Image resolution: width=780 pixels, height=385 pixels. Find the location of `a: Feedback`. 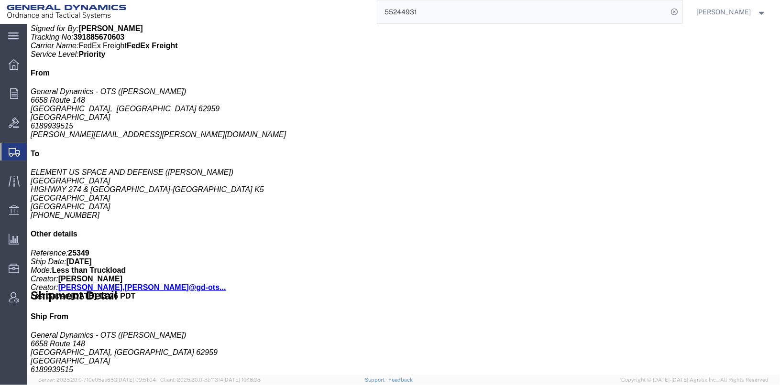

a: Feedback is located at coordinates (400, 380).